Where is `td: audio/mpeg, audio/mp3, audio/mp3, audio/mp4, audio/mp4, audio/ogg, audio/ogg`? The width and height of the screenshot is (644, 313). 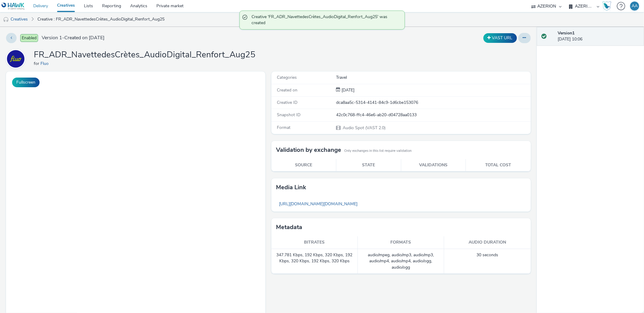
td: audio/mpeg, audio/mp3, audio/mp3, audio/mp4, audio/mp4, audio/ogg, audio/ogg is located at coordinates (401, 261).